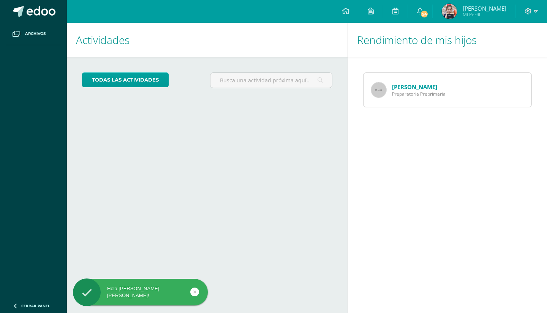  What do you see at coordinates (379, 90) in the screenshot?
I see `img: 65x65` at bounding box center [379, 90].